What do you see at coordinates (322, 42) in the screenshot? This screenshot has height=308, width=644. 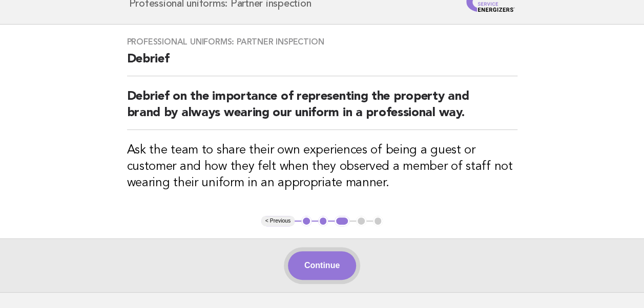 I see `h3: Professional uniforms: Partner inspection` at bounding box center [322, 42].